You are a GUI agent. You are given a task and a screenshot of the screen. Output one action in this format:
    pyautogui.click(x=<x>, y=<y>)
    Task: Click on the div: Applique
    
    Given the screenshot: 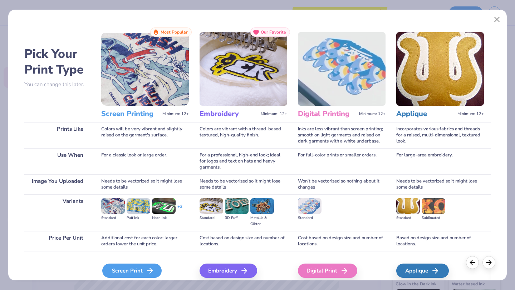 What is the action you would take?
    pyautogui.click(x=422, y=271)
    